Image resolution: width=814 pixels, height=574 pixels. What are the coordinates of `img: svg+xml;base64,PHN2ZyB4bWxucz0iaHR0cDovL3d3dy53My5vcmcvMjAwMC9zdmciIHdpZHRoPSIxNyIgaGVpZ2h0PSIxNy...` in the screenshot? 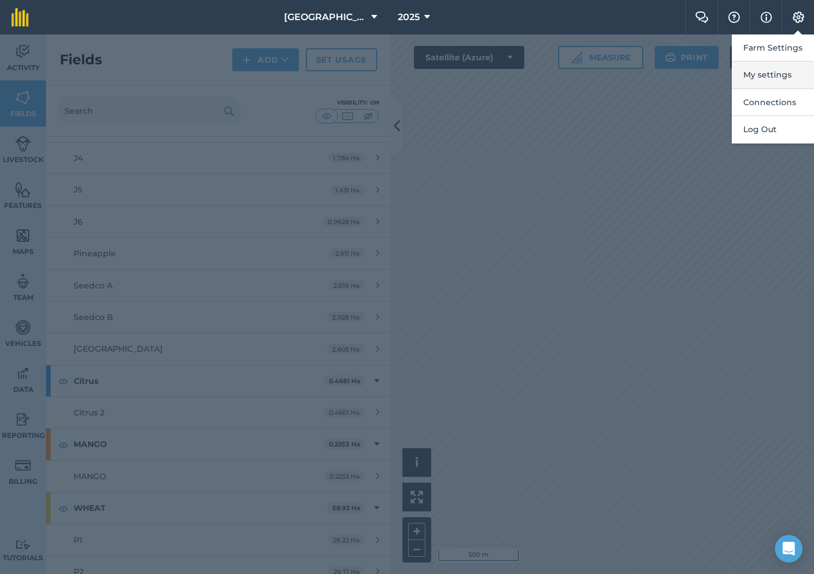 It's located at (766, 17).